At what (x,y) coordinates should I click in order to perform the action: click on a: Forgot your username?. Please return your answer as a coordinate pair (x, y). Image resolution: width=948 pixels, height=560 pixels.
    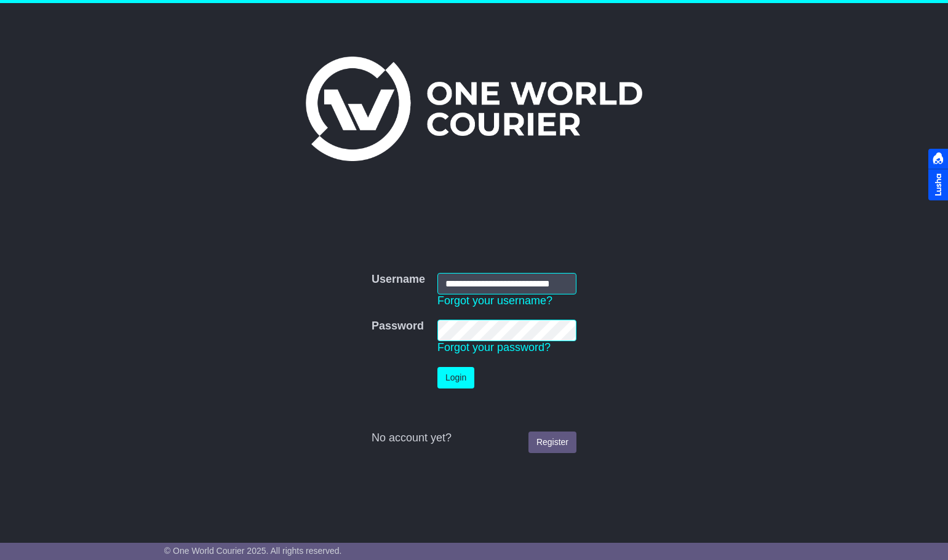
    Looking at the image, I should click on (495, 300).